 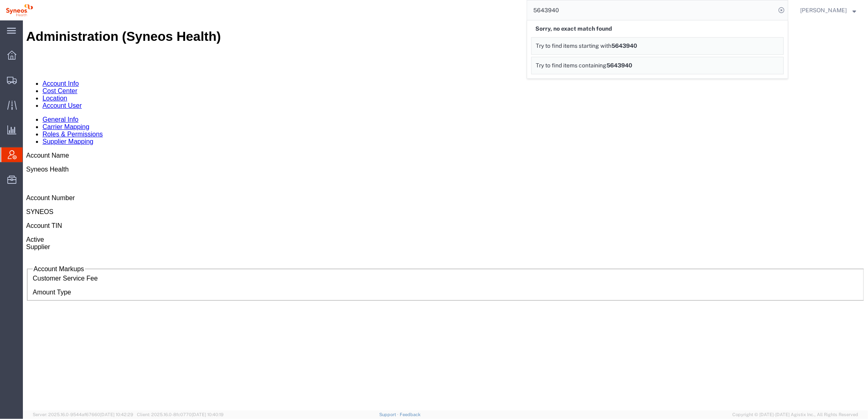 I want to click on label: Supplier, so click(x=15, y=226).